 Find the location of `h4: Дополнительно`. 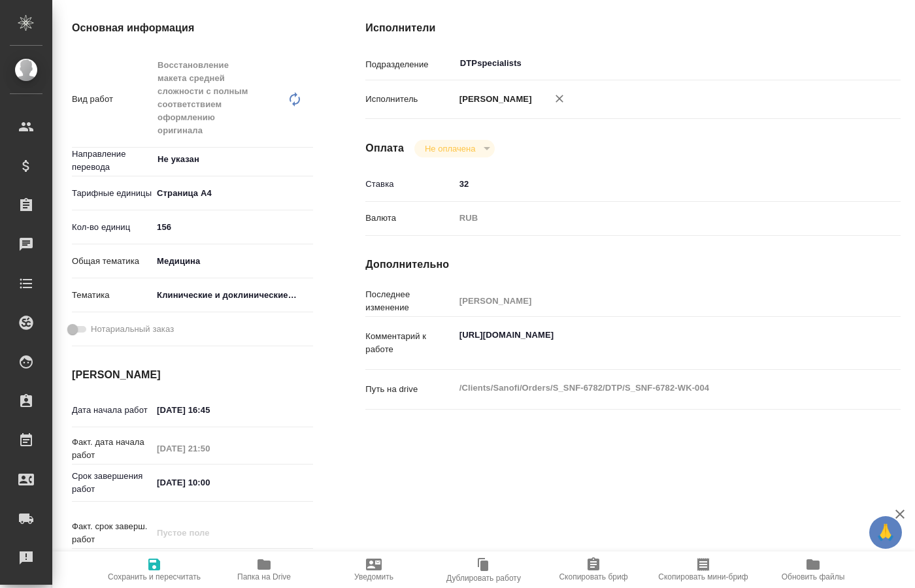

h4: Дополнительно is located at coordinates (633, 265).